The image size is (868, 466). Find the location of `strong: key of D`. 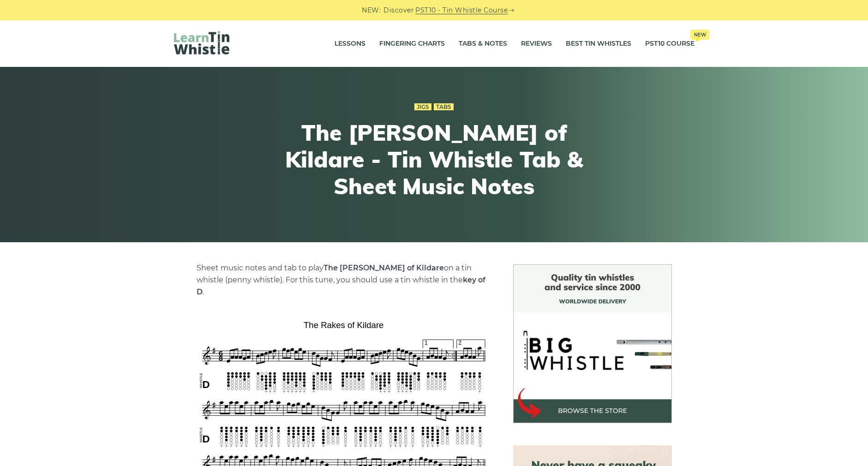

strong: key of D is located at coordinates (341, 286).